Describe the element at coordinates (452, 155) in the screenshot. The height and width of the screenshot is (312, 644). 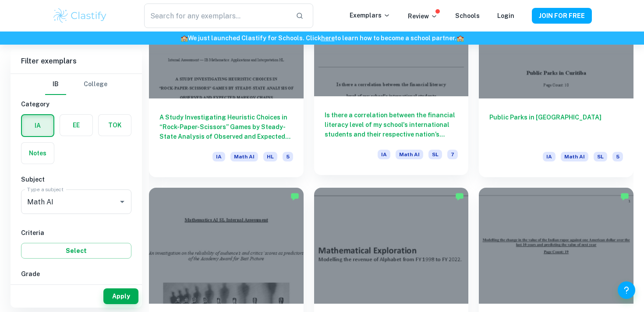
I see `span: 7` at that location.